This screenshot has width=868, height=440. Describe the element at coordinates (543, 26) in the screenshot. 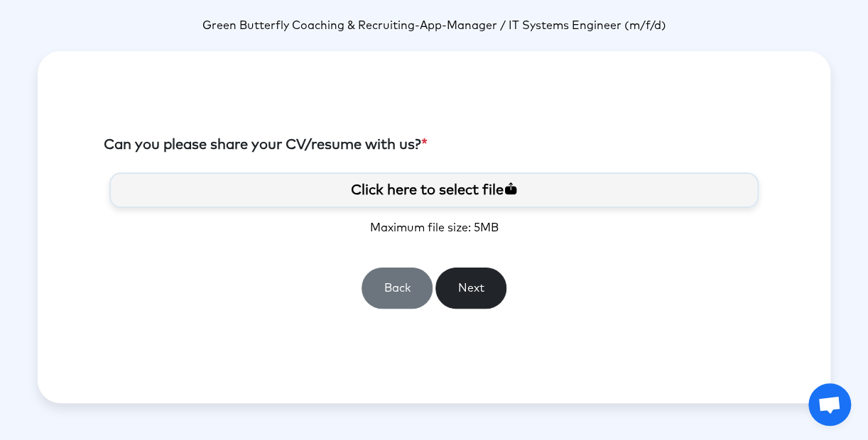

I see `span: App-Manager / IT Systems Engineer (m/f/d)` at that location.